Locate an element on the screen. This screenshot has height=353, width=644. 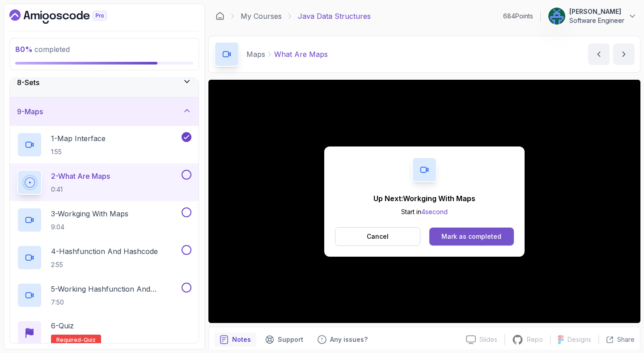
button: 1-Map Interface1:55 is located at coordinates (104, 145).